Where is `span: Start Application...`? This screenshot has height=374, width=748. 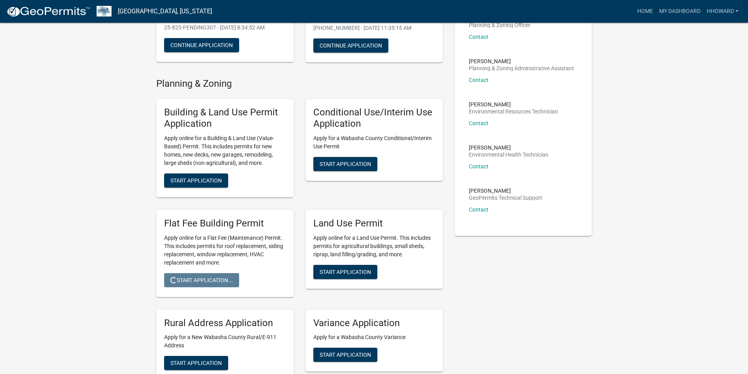
span: Start Application... is located at coordinates (201, 280).